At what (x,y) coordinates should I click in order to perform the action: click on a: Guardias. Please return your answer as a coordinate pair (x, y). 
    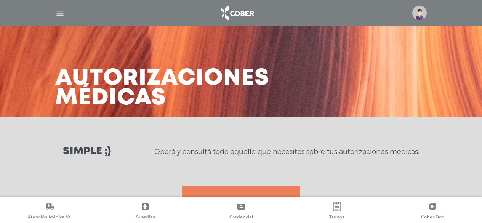
    Looking at the image, I should click on (145, 211).